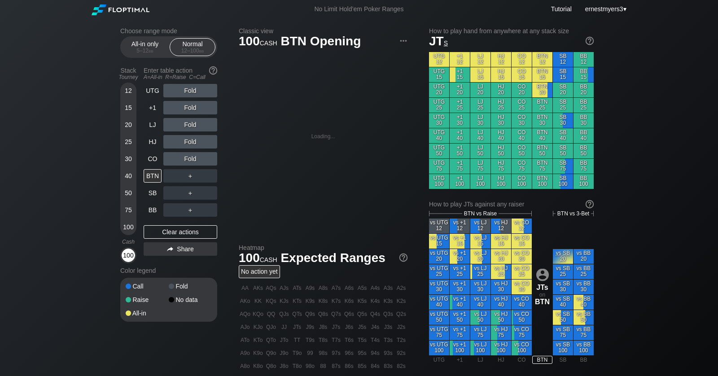 Image resolution: width=718 pixels, height=376 pixels. What do you see at coordinates (439, 348) in the screenshot?
I see `div: vs UTG 100` at bounding box center [439, 348].